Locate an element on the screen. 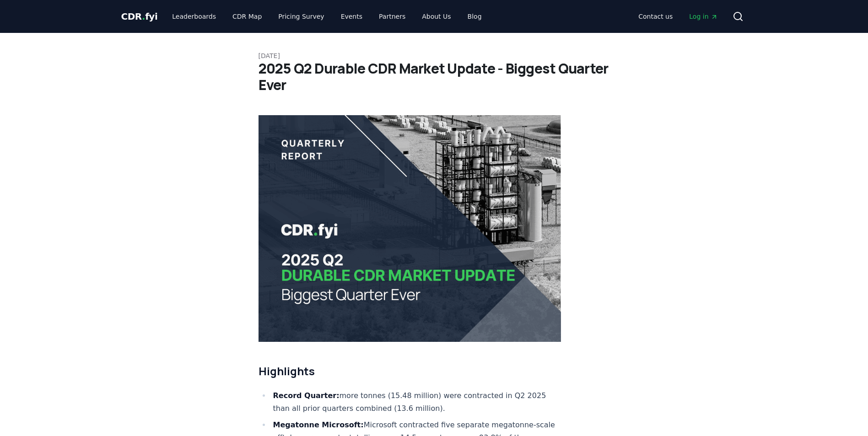 This screenshot has width=868, height=436. a: Contact us is located at coordinates (655, 17).